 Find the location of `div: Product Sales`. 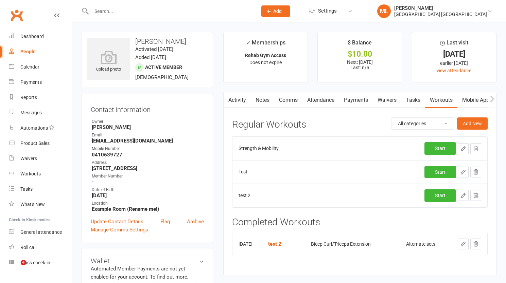

div: Product Sales is located at coordinates (35, 143).